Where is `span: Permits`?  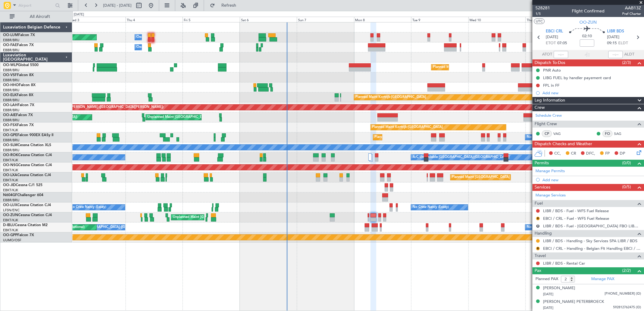
span: Permits is located at coordinates (542, 163).